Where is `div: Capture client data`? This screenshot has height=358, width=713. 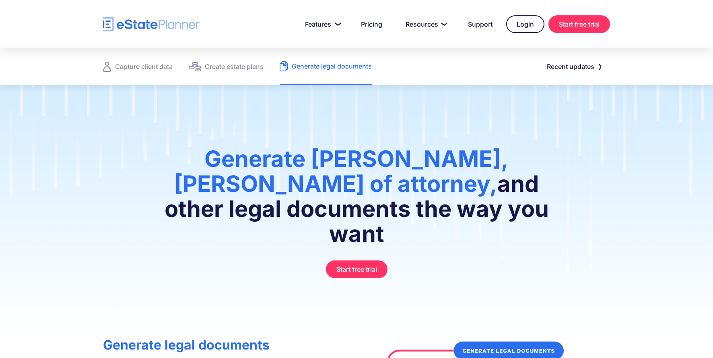 div: Capture client data is located at coordinates (144, 66).